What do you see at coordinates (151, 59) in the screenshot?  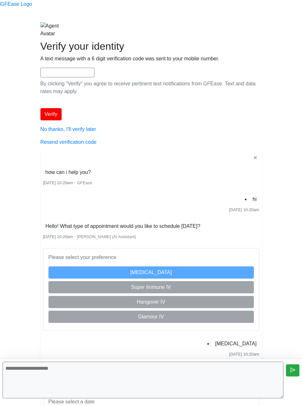 I see `p: A text message with a 6 digit verification code was sent to your mobile number.` at bounding box center [151, 59].